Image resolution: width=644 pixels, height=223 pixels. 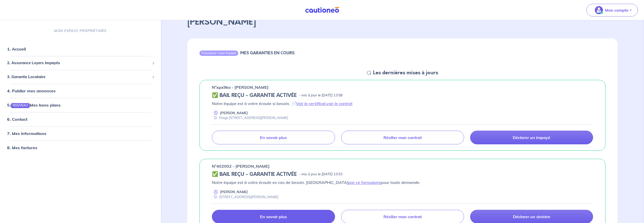 What do you see at coordinates (80, 148) in the screenshot?
I see `div: 8. Mes factures` at bounding box center [80, 148].